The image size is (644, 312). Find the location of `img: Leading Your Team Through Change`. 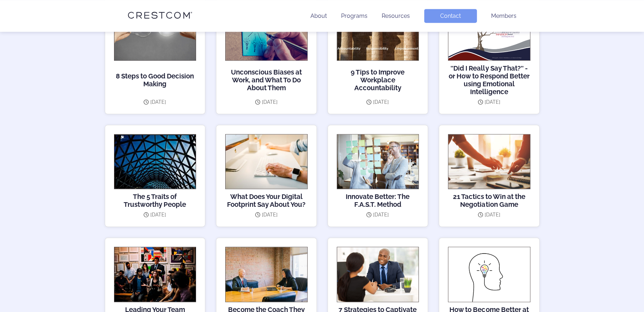

img: Leading Your Team Through Change is located at coordinates (155, 274).